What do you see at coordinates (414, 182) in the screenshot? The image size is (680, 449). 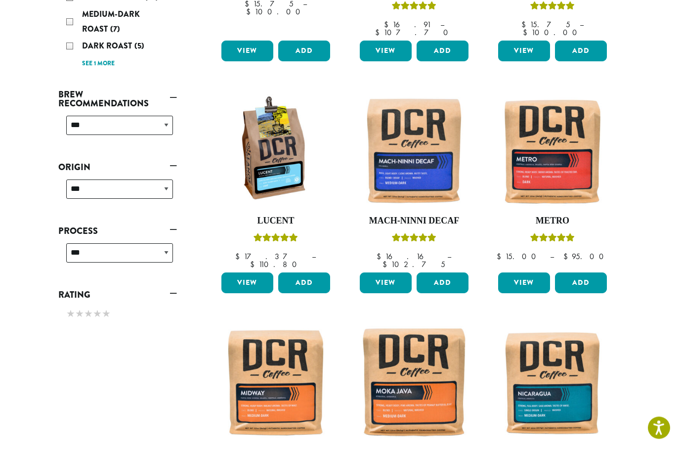 I see `a: Mach-Ninni DecafRated 5.00 out of 5` at bounding box center [414, 182].